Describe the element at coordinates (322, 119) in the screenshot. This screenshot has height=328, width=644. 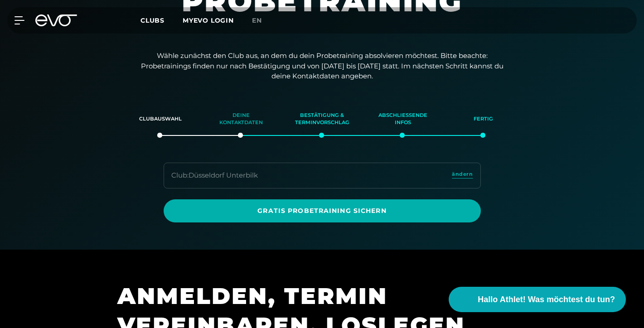
I see `div: Bestätigung & Terminvorschlag` at that location.